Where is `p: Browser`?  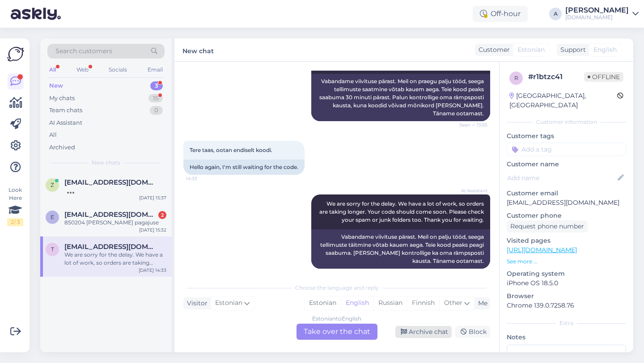
p: Browser is located at coordinates (566, 296).